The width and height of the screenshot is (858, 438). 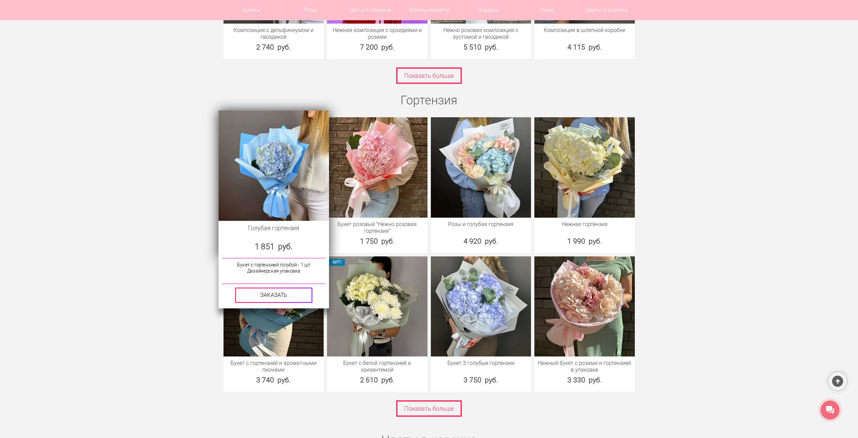 I want to click on img: Букет с белой гортензией и хризантемой, so click(x=377, y=307).